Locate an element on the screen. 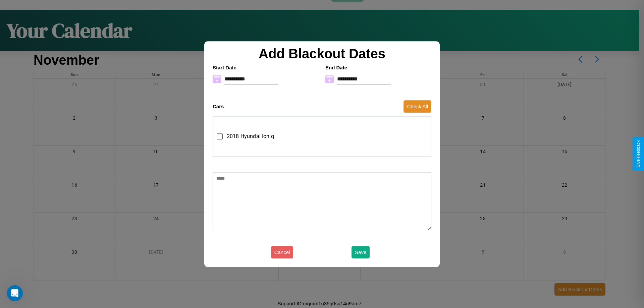 The width and height of the screenshot is (644, 308). button: Save is located at coordinates (361, 252).